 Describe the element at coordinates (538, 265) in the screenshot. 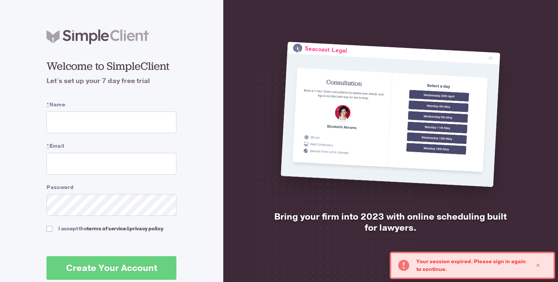

I see `button: Close Alert` at that location.